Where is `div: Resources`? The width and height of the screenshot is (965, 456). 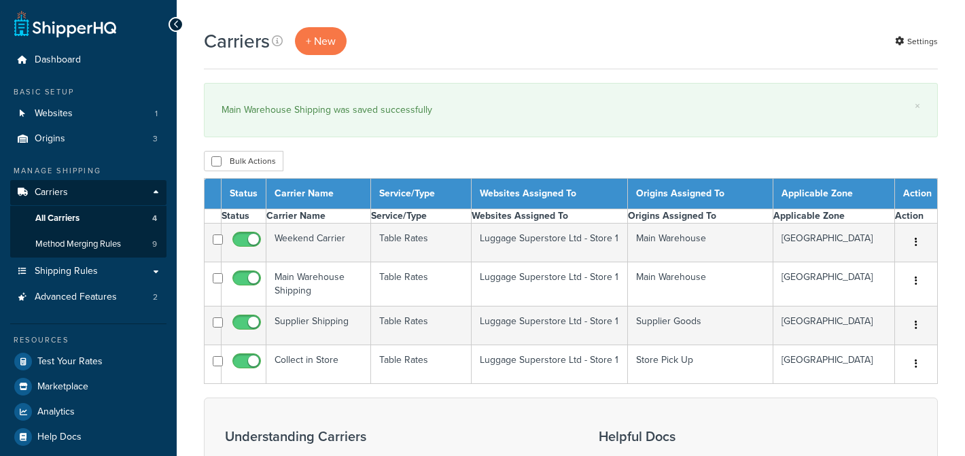
div: Resources is located at coordinates (88, 340).